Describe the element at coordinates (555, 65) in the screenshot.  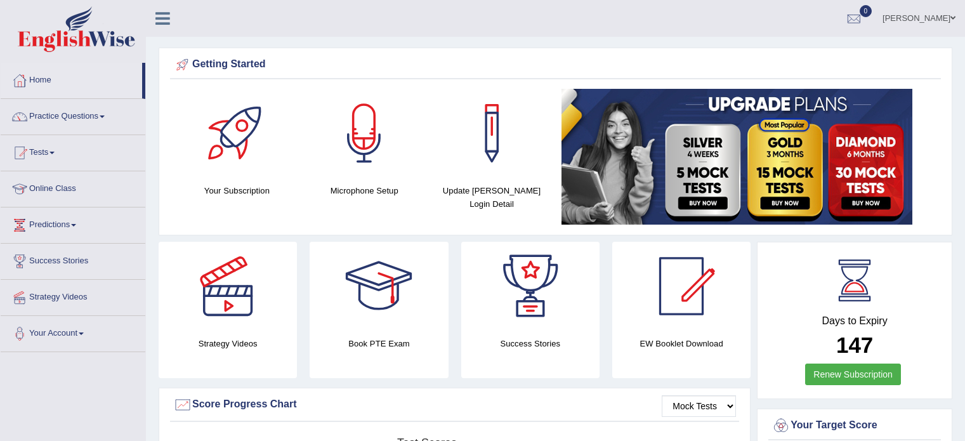
I see `div: Getting Started` at that location.